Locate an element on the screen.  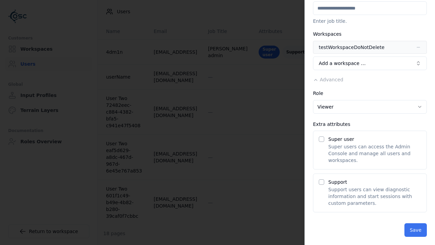
button: Advanced is located at coordinates (328, 80).